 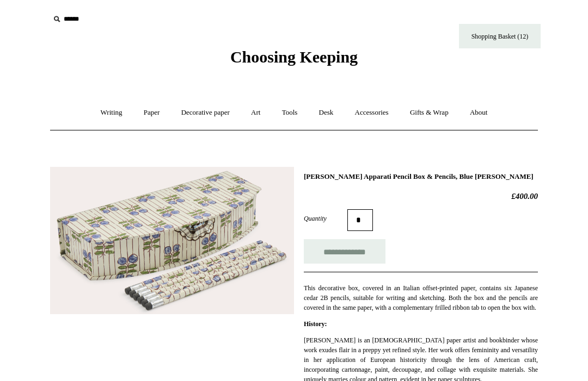 What do you see at coordinates (152, 113) in the screenshot?
I see `a: Paper` at bounding box center [152, 113].